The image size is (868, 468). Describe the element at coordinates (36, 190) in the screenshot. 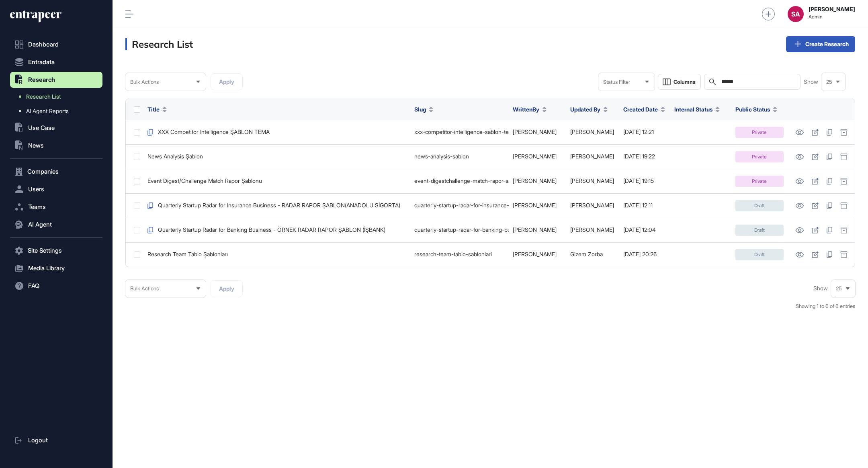

I see `span: Users` at that location.